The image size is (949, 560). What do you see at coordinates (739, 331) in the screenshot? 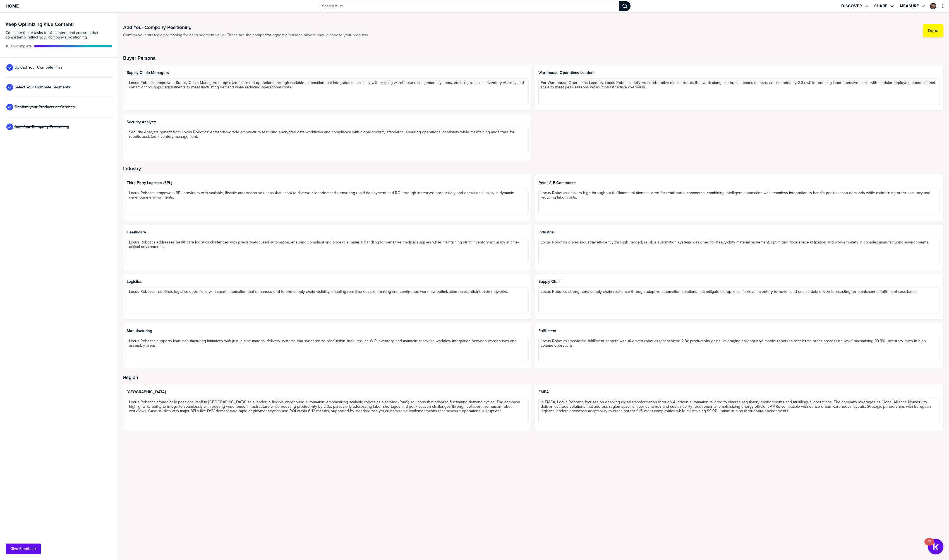
I see `span: Fulfillment` at bounding box center [739, 331].